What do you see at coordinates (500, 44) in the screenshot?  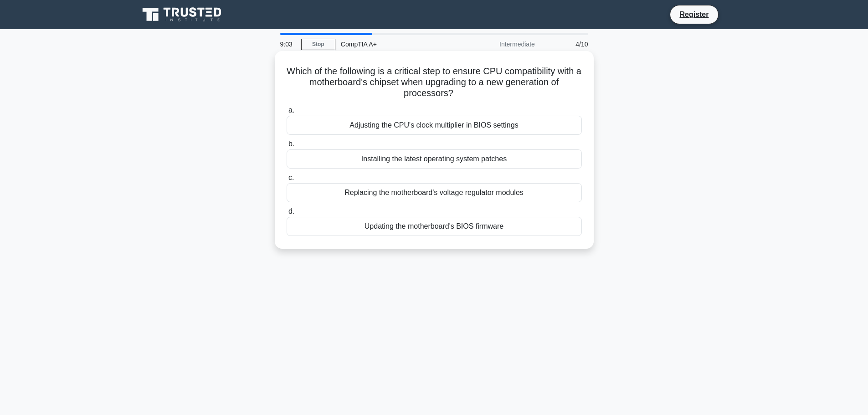 I see `div: Intermediate` at bounding box center [500, 44].